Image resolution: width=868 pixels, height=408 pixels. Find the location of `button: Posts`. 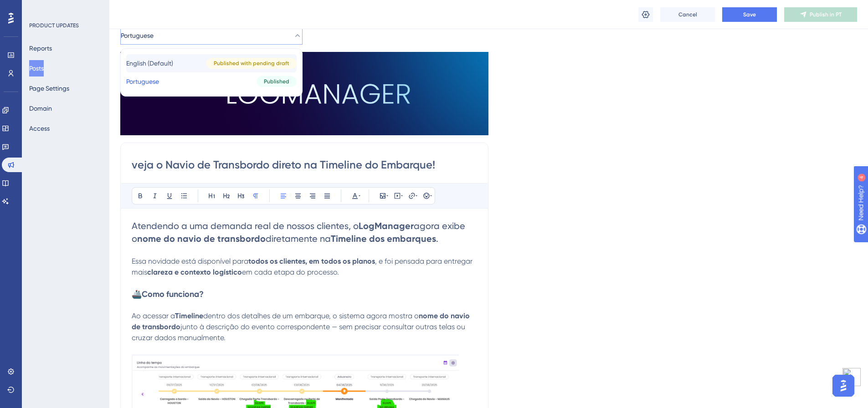

button: Posts is located at coordinates (36, 69).